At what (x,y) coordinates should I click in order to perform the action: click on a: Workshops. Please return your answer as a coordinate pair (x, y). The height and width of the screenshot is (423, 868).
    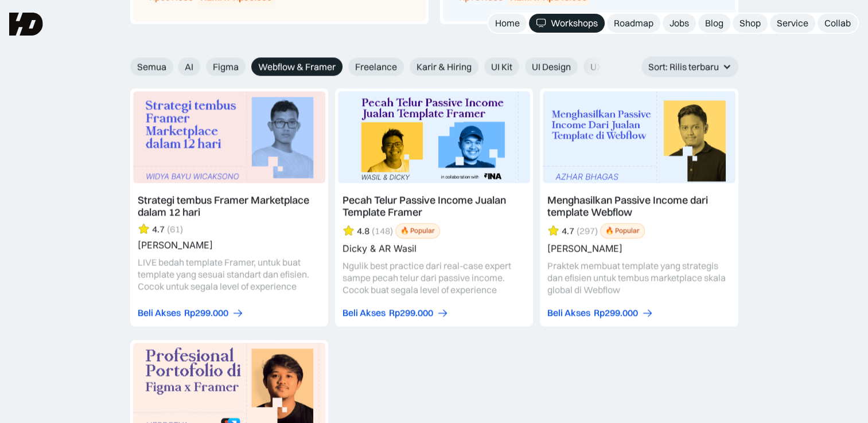
    Looking at the image, I should click on (567, 23).